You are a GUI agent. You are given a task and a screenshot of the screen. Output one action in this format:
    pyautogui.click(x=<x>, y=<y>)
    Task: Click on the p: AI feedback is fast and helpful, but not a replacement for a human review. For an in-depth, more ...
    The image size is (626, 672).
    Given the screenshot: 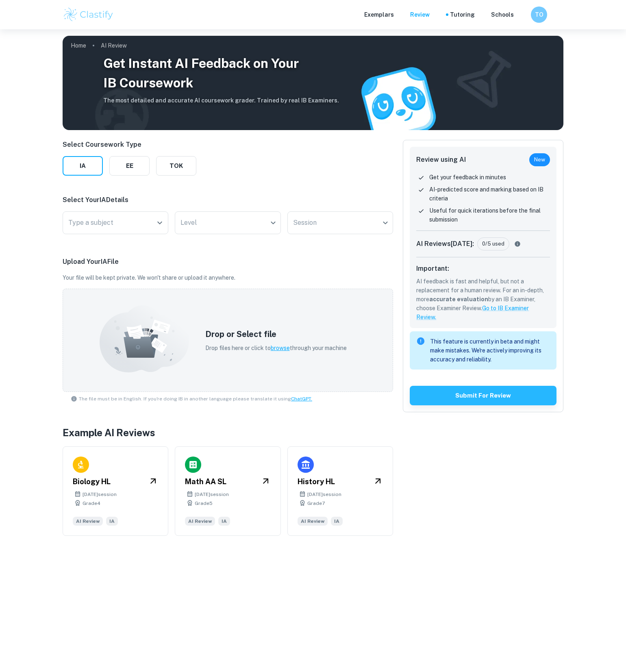 What is the action you would take?
    pyautogui.click(x=483, y=299)
    